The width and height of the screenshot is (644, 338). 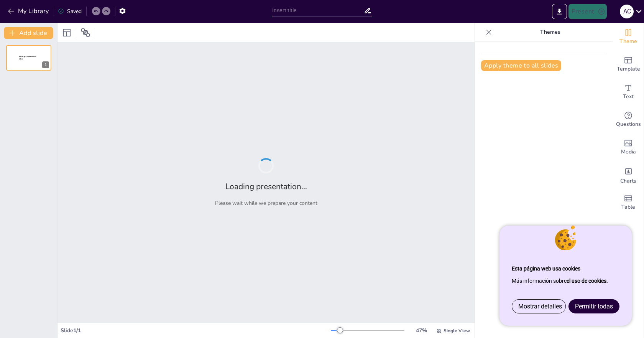 I want to click on div: Saved, so click(x=70, y=11).